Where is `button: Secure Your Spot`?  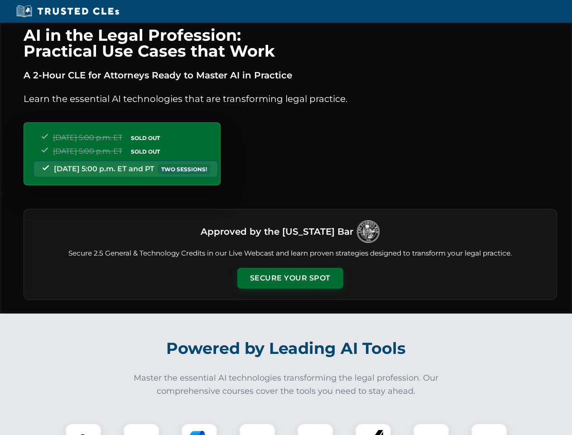 button: Secure Your Spot is located at coordinates (290, 278).